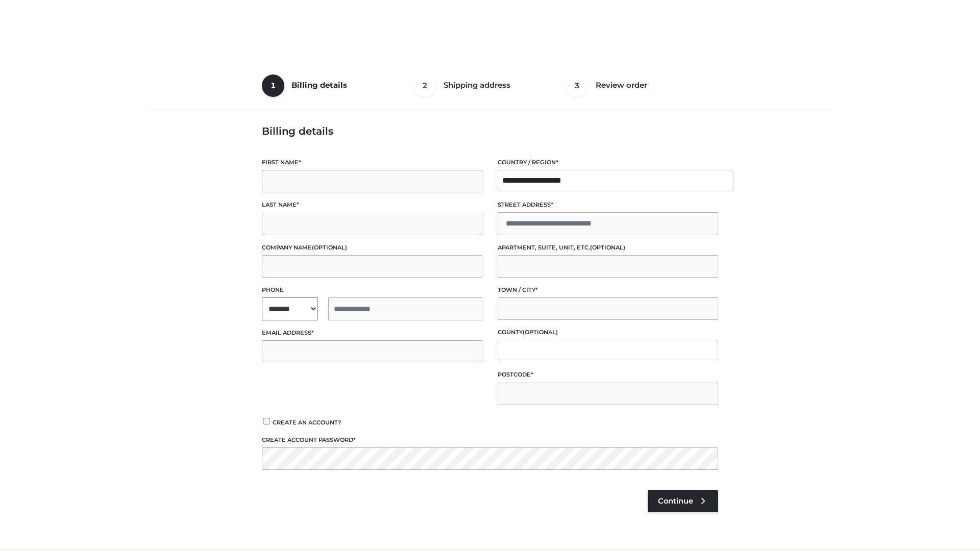 The width and height of the screenshot is (980, 551). Describe the element at coordinates (490, 131) in the screenshot. I see `h3: Billing details` at that location.